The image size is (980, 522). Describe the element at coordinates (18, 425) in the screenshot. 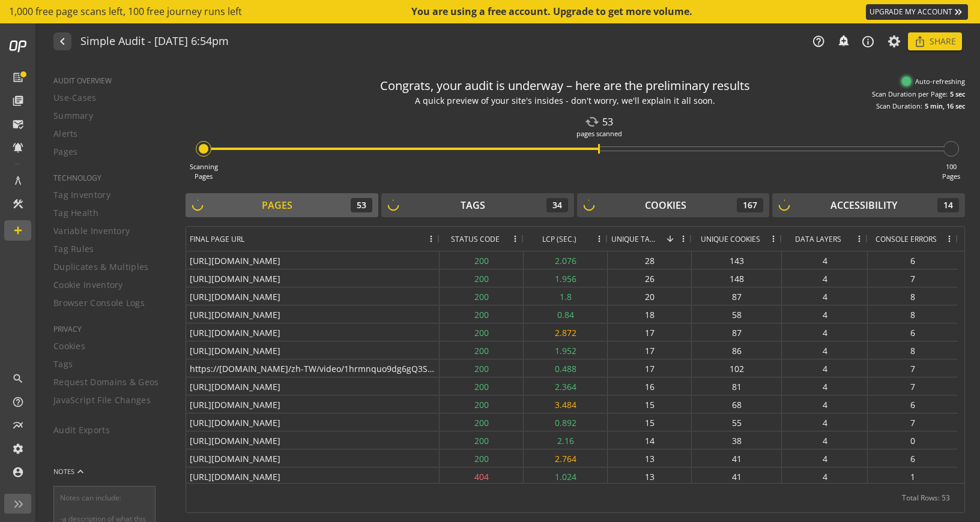

I see `mat-icon: multiline_chart` at that location.